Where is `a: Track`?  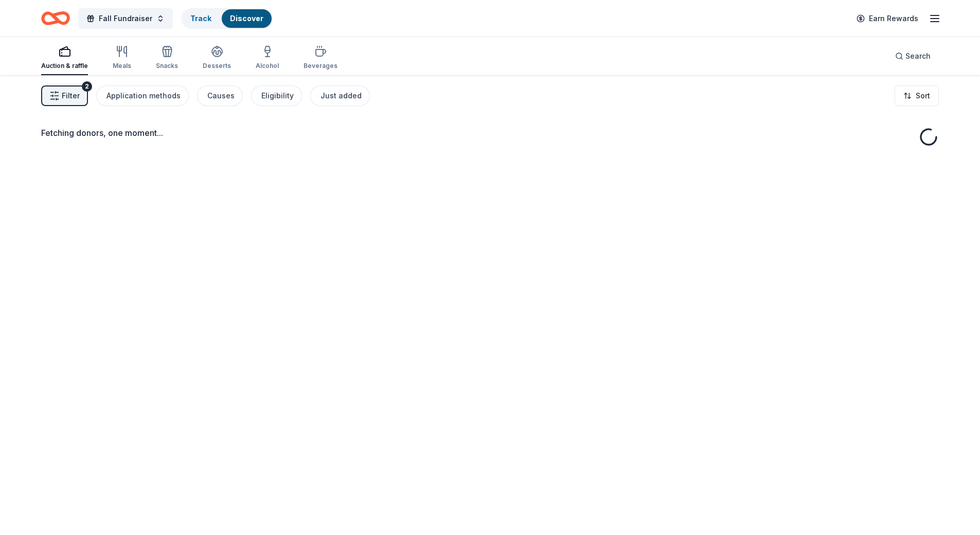
a: Track is located at coordinates (200, 18).